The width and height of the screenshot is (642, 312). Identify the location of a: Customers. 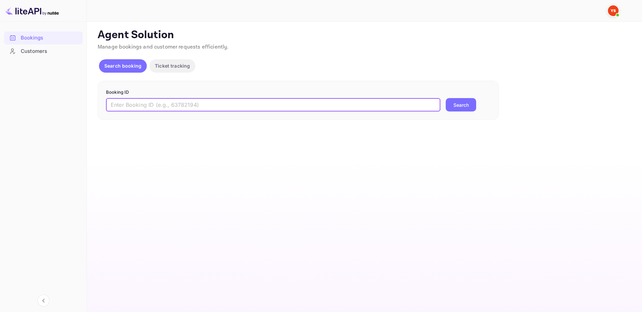
(43, 51).